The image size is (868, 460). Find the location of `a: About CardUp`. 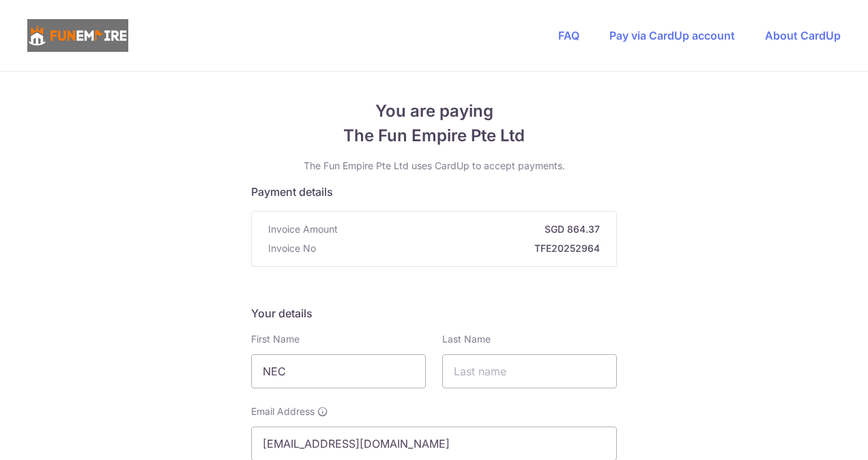

a: About CardUp is located at coordinates (802, 35).